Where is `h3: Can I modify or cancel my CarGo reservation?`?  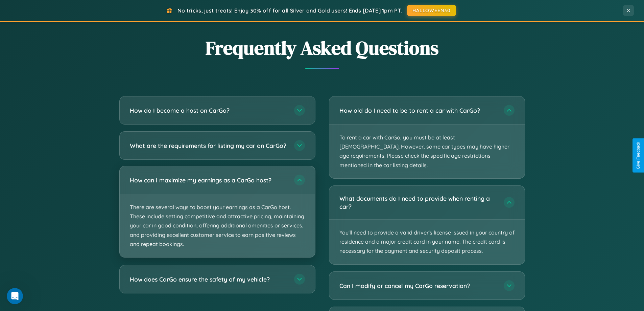 h3: Can I modify or cancel my CarGo reservation? is located at coordinates (418, 285).